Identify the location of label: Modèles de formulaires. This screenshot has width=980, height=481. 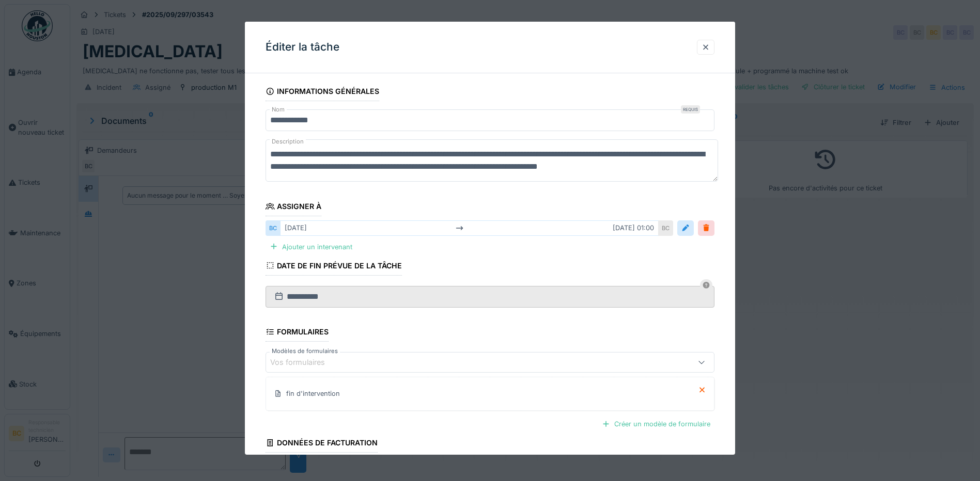
(305, 352).